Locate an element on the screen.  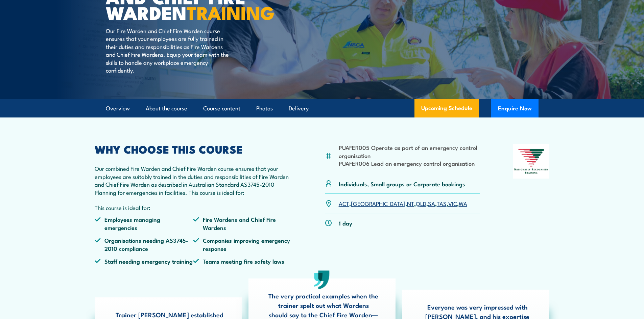
a: Overview is located at coordinates (117, 108).